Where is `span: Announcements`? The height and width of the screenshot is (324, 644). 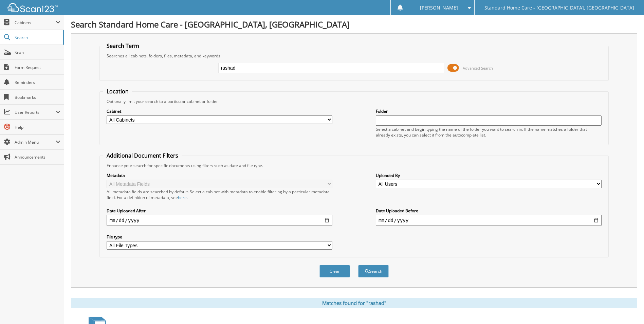 span: Announcements is located at coordinates (38, 157).